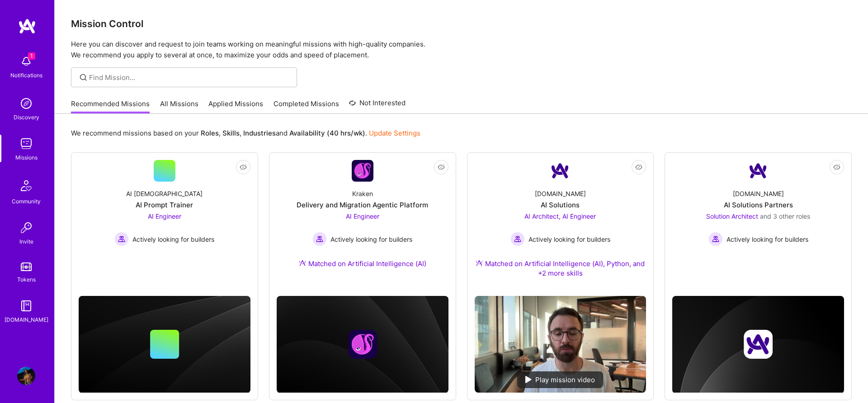 This screenshot has height=403, width=868. What do you see at coordinates (560, 380) in the screenshot?
I see `div: Play mission video` at bounding box center [560, 380].